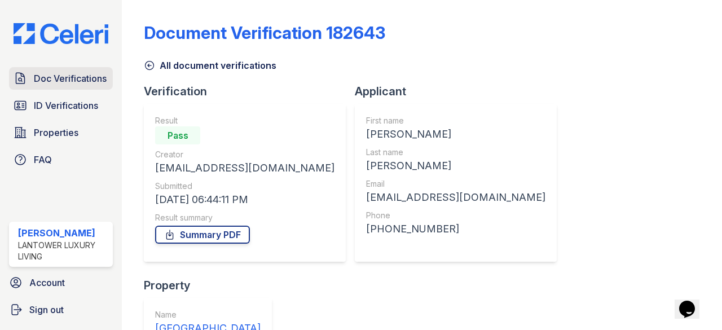  Describe the element at coordinates (208, 315) in the screenshot. I see `div: Name` at that location.